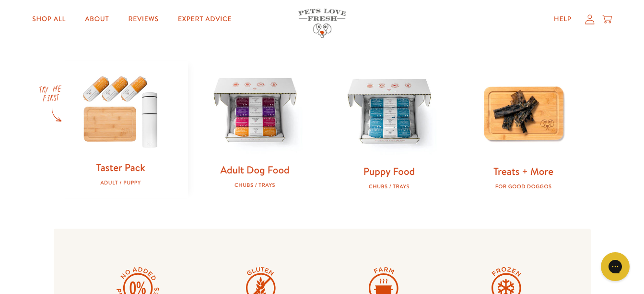  What do you see at coordinates (97, 19) in the screenshot?
I see `a: About` at bounding box center [97, 19].